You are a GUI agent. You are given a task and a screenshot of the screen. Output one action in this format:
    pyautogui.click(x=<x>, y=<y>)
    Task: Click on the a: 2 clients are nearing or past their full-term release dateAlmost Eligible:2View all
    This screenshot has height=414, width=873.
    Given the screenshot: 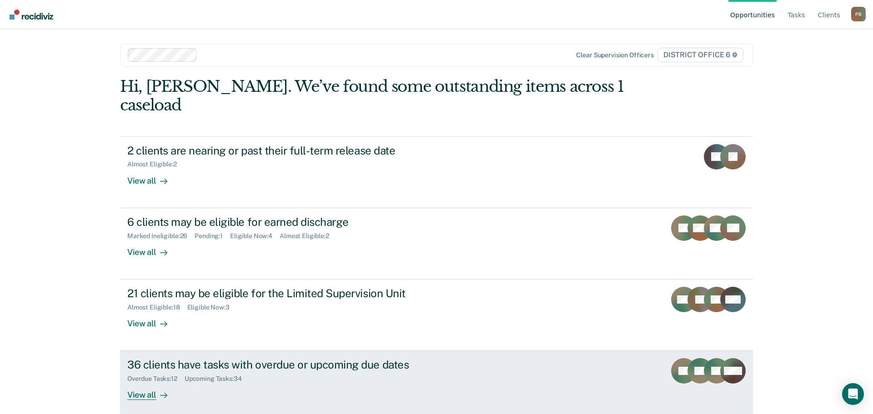 What is the action you would take?
    pyautogui.click(x=437, y=172)
    